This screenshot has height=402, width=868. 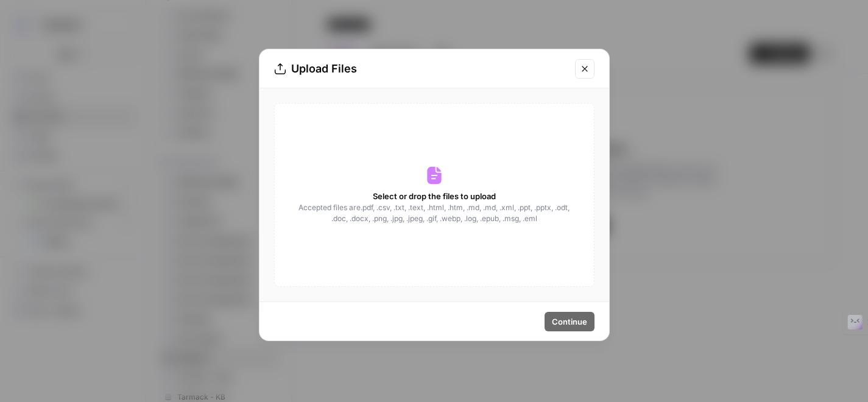 I want to click on button: Close modal, so click(x=585, y=69).